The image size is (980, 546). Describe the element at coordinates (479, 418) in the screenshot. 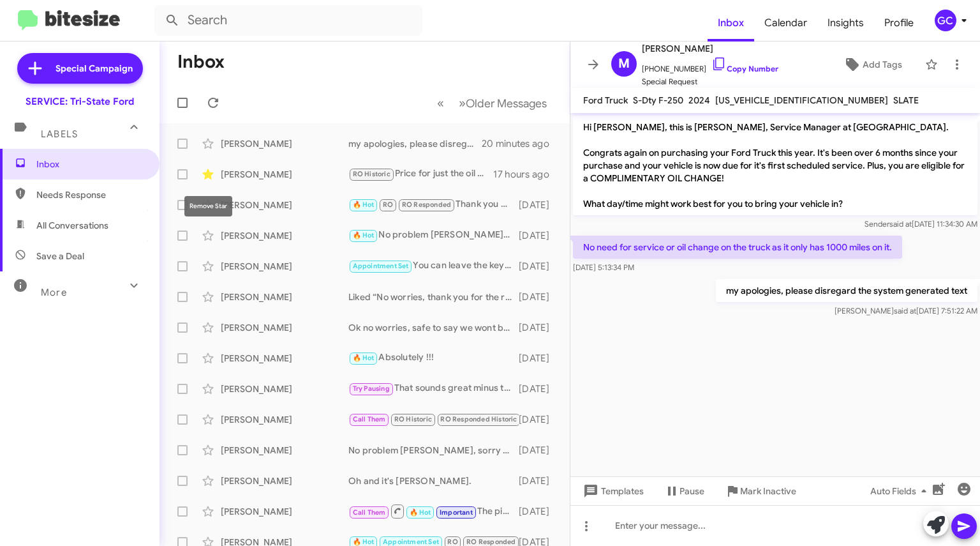

I see `span: RO Responded Historic` at that location.